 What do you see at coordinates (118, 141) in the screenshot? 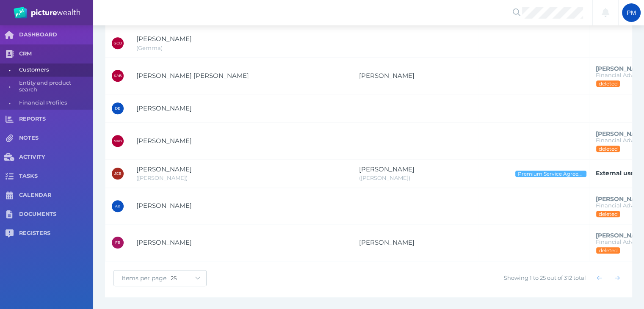
I see `span: MVB` at bounding box center [118, 141].